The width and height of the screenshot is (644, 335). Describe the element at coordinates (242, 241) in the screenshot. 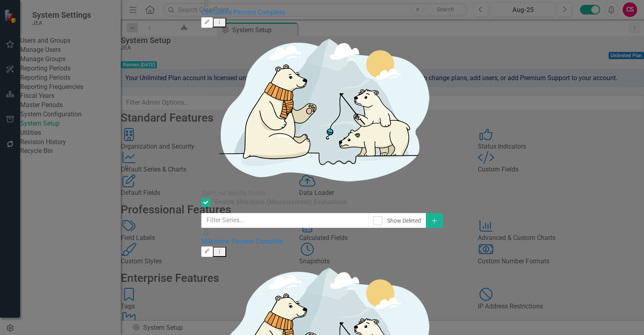

I see `a: Milestone Percent Complete` at that location.